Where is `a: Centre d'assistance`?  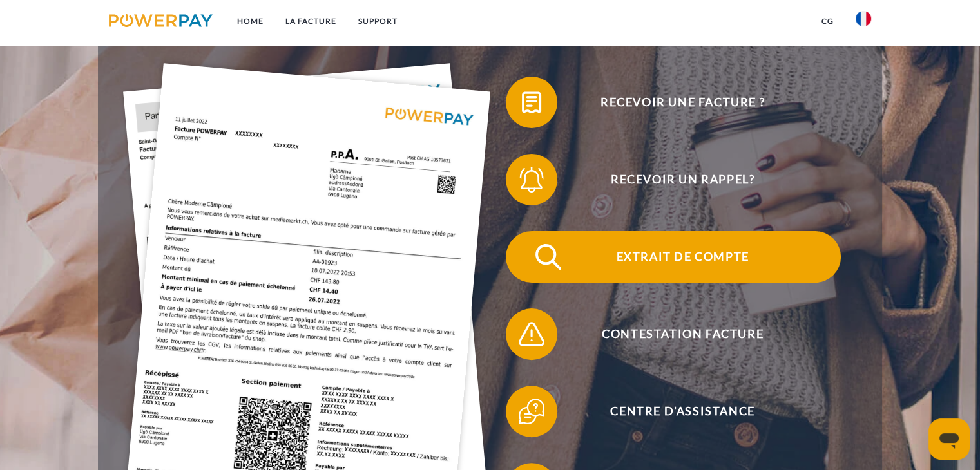
a: Centre d'assistance is located at coordinates (673, 412).